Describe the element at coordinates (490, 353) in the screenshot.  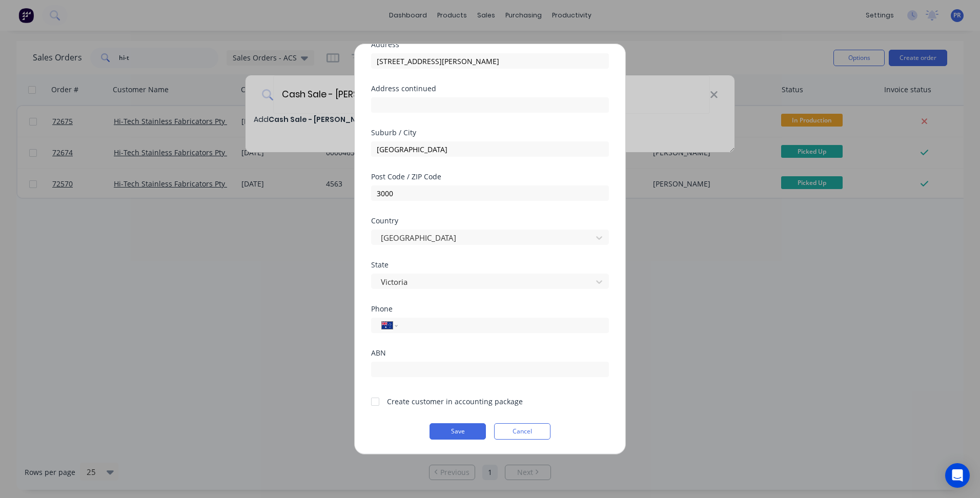
I see `div: ABN` at that location.